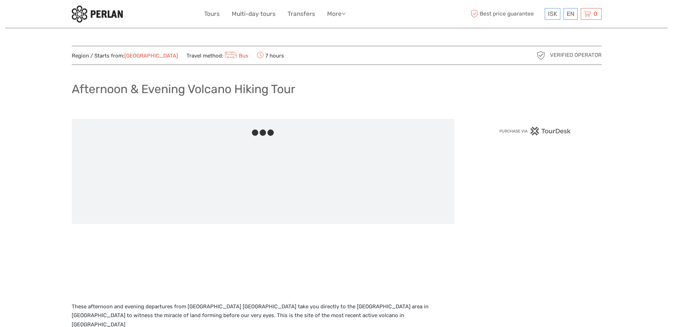  Describe the element at coordinates (183, 89) in the screenshot. I see `h1: Afternoon & Evening Volcano Hiking Tour` at that location.